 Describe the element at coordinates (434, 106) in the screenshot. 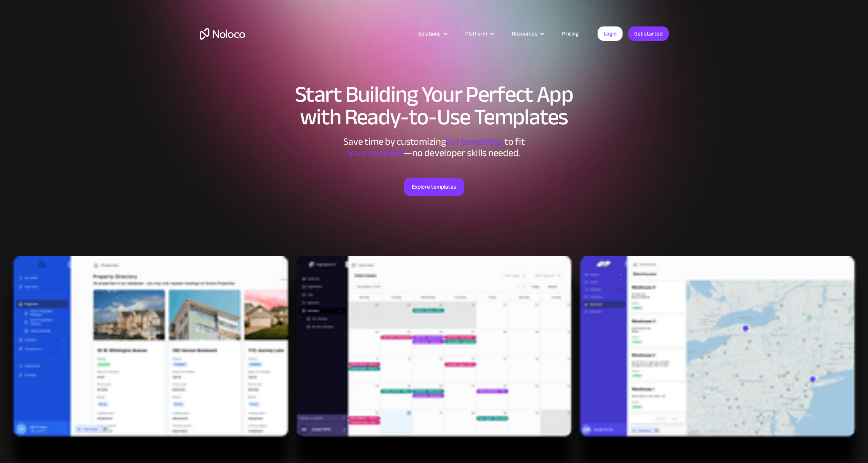

I see `h1: Start Building Your Perfect App with Ready-to-Use Templates` at that location.